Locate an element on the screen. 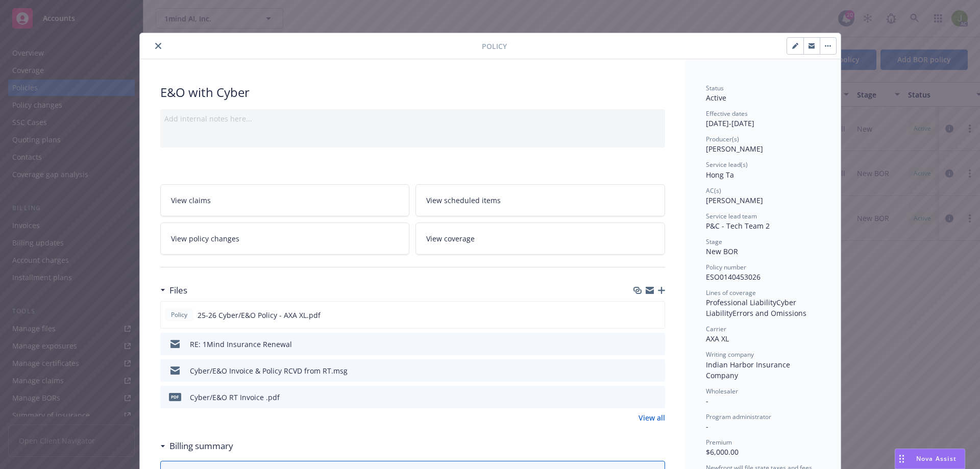 This screenshot has width=980, height=469. span: Indian Harbor Insurance Company is located at coordinates (749, 370).